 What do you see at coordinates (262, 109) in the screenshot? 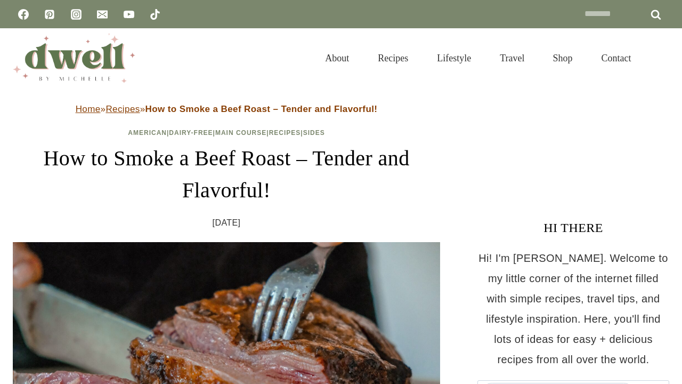
I see `strong: How to Smoke a Beef Roast – Tender and Flavorful!` at bounding box center [262, 109].